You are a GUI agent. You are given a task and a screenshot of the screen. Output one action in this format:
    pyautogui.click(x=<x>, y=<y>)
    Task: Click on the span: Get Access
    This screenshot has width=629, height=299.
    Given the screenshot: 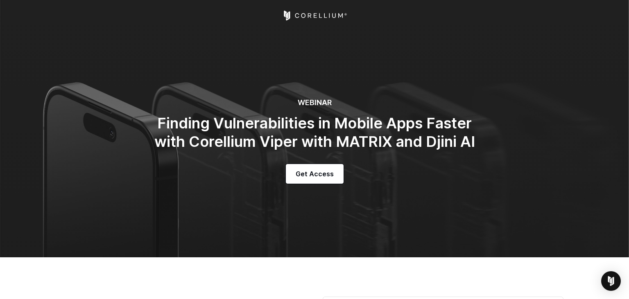 What is the action you would take?
    pyautogui.click(x=314, y=174)
    